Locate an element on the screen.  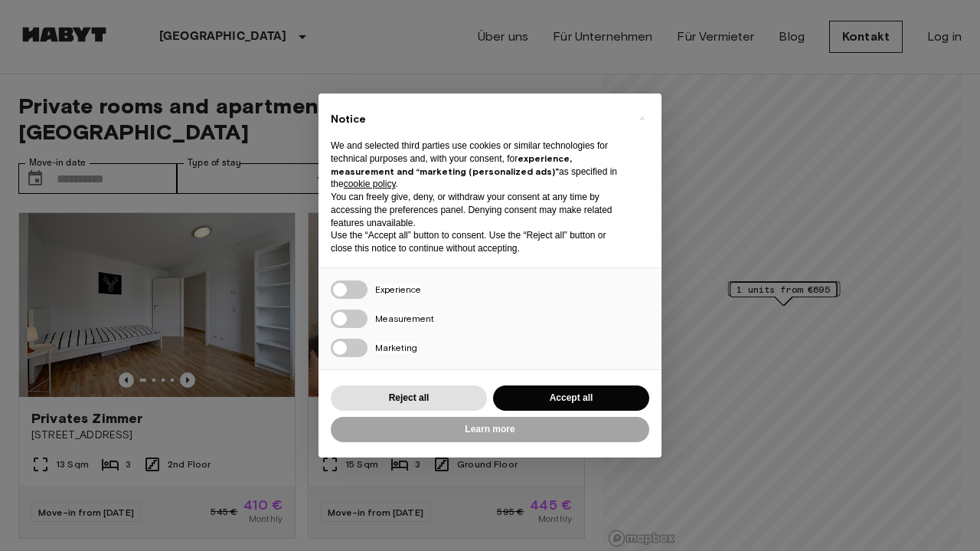
p: We and selected third parties use cookies or similar technologies for technical purposes and, wit... is located at coordinates (478, 165).